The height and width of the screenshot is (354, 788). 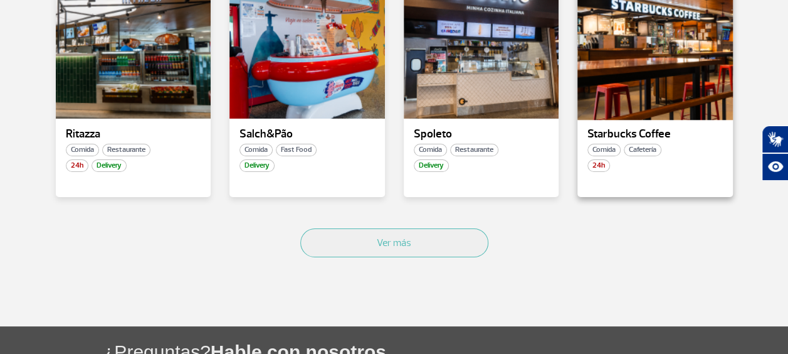 What do you see at coordinates (775, 153) in the screenshot?
I see `div: Plugin de acessibilidade da Hand Talk.` at bounding box center [775, 153].